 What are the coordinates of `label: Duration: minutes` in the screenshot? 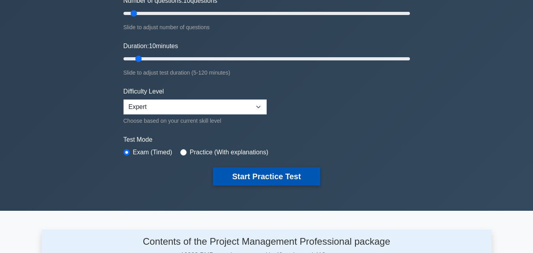 It's located at (151, 46).